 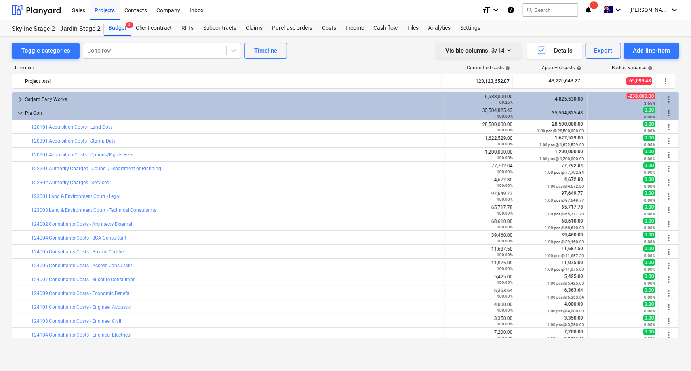 I want to click on div: Client contract, so click(x=154, y=28).